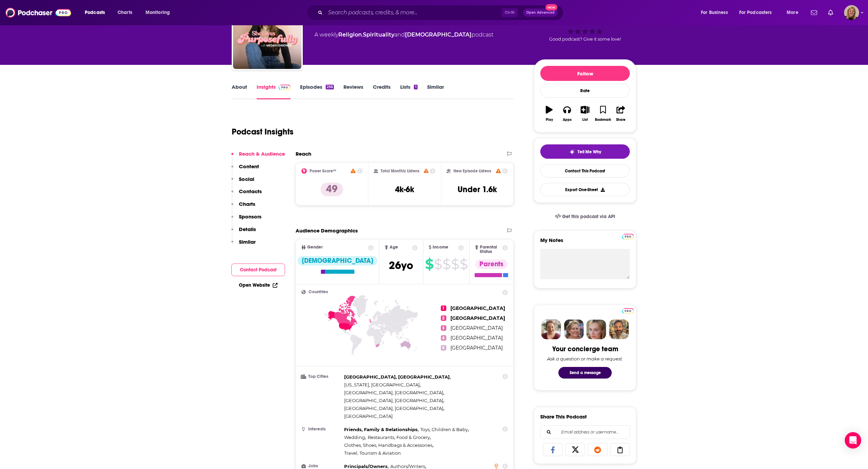  Describe the element at coordinates (440, 247) in the screenshot. I see `span: Income` at that location.